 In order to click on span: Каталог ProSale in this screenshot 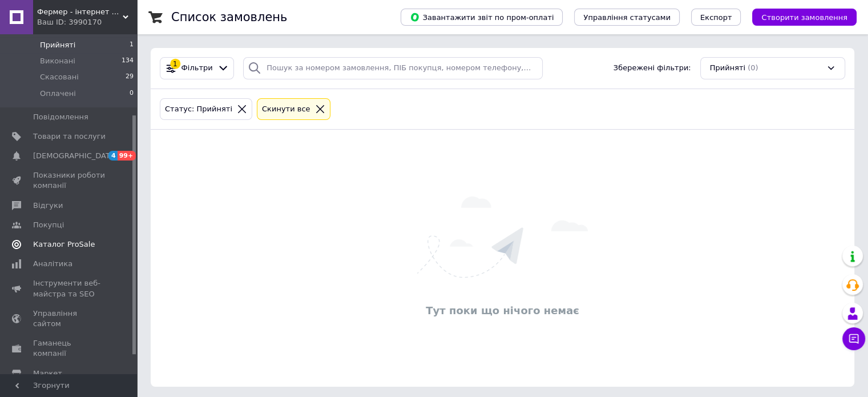, I will do `click(64, 244)`.